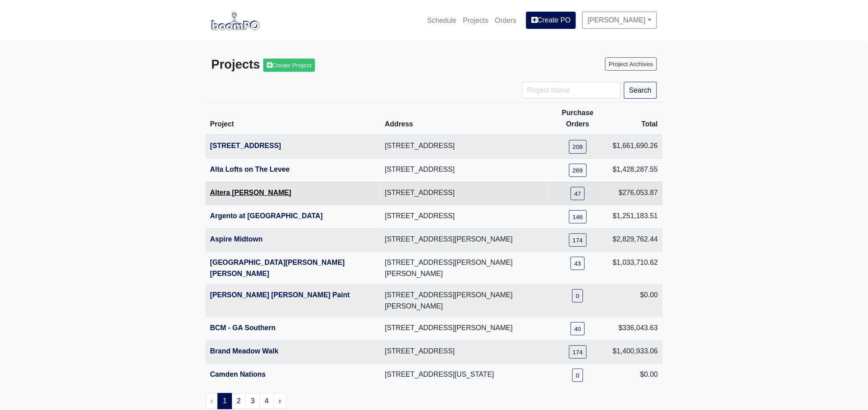  I want to click on a: BCM - GA Southern, so click(243, 328).